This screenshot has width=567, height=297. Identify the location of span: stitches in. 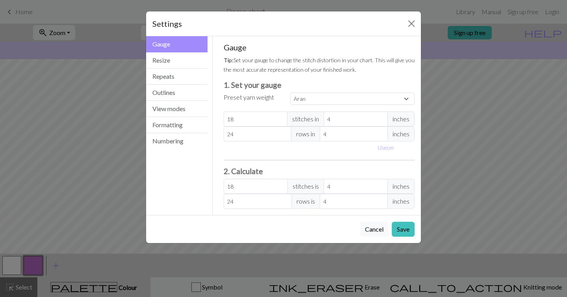
(306, 119).